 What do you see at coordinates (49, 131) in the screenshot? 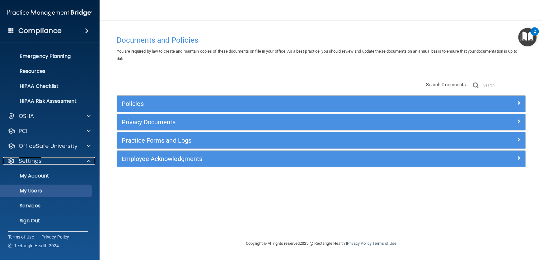
I see `a: PCI` at bounding box center [49, 131].